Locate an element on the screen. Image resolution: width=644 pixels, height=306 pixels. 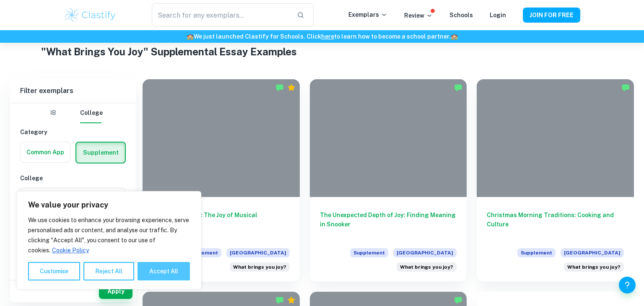
button: Apply is located at coordinates (116, 291).